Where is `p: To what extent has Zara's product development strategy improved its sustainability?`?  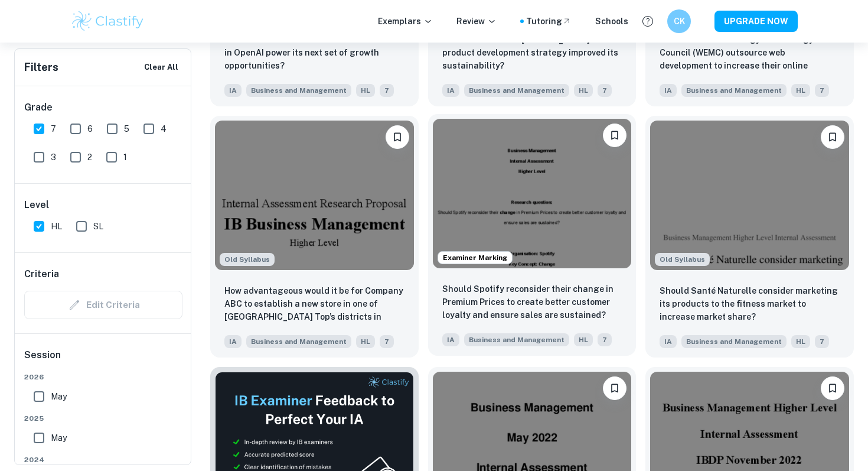 p: To what extent has Zara's product development strategy improved its sustainability? is located at coordinates (532, 53).